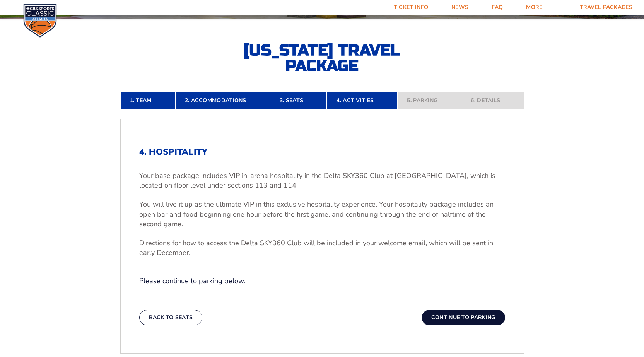 The height and width of the screenshot is (357, 644). Describe the element at coordinates (322, 281) in the screenshot. I see `p: Please continue to parking below.` at that location.